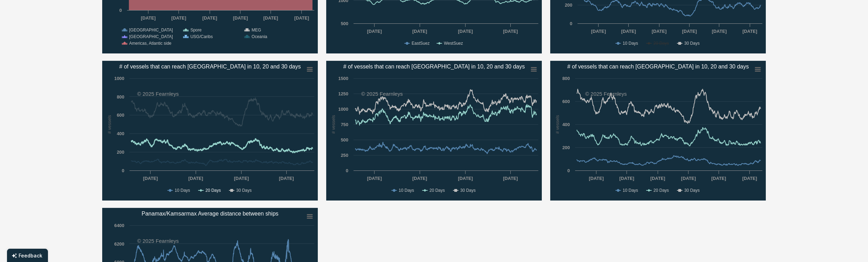  Describe the element at coordinates (345, 124) in the screenshot. I see `text: 750` at that location.